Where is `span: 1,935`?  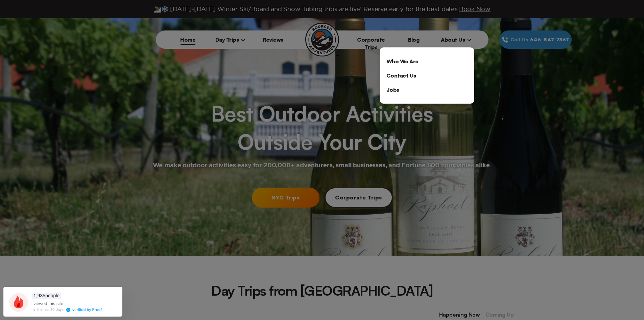
span: 1,935 is located at coordinates (39, 295).